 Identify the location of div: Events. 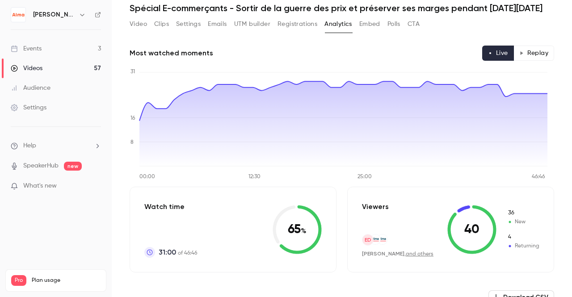
(26, 49).